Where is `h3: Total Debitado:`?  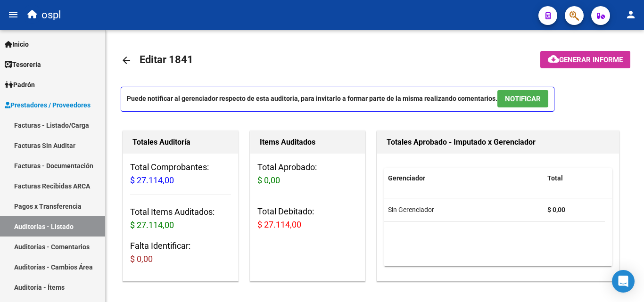
h3: Total Debitado: is located at coordinates (308, 218).